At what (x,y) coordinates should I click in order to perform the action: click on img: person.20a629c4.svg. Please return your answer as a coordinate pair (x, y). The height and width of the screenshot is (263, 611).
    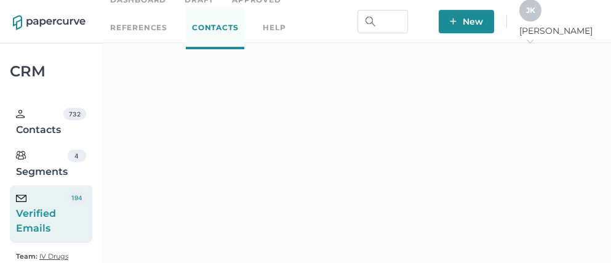
    Looking at the image, I should click on (20, 114).